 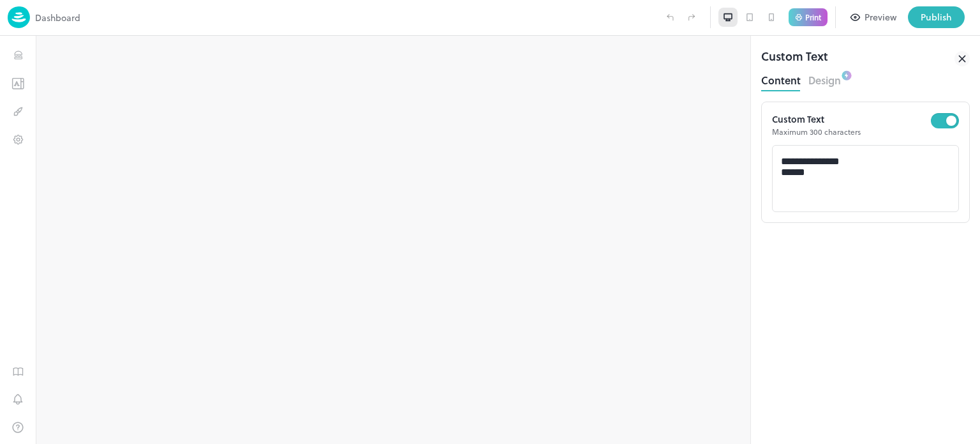 I want to click on button: Content, so click(x=781, y=78).